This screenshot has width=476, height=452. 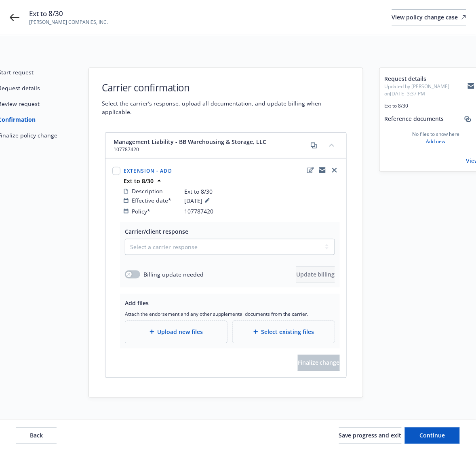 What do you see at coordinates (37, 436) in the screenshot?
I see `button: Back` at bounding box center [37, 436].